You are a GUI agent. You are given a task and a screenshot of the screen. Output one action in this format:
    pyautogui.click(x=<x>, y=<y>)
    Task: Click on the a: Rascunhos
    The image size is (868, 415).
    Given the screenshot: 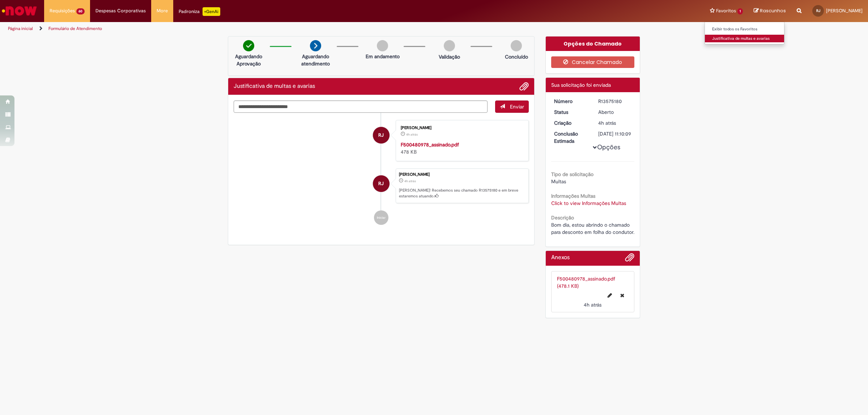 What is the action you would take?
    pyautogui.click(x=770, y=11)
    